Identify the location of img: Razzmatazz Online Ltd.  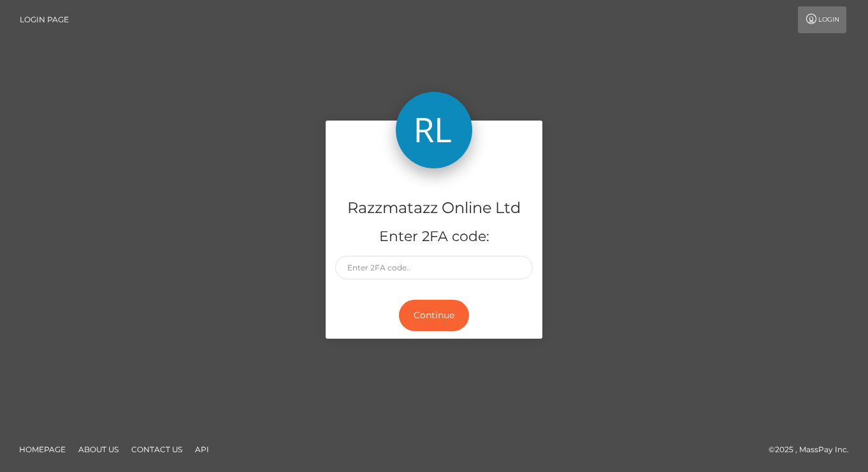
(434, 130).